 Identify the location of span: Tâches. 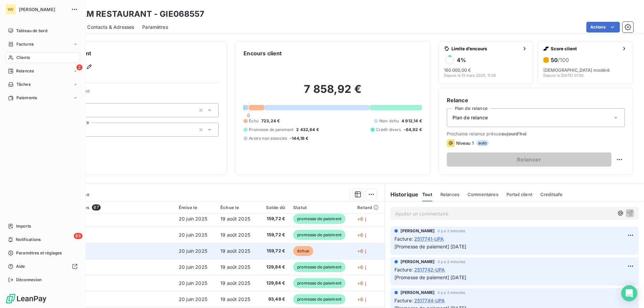
(23, 85).